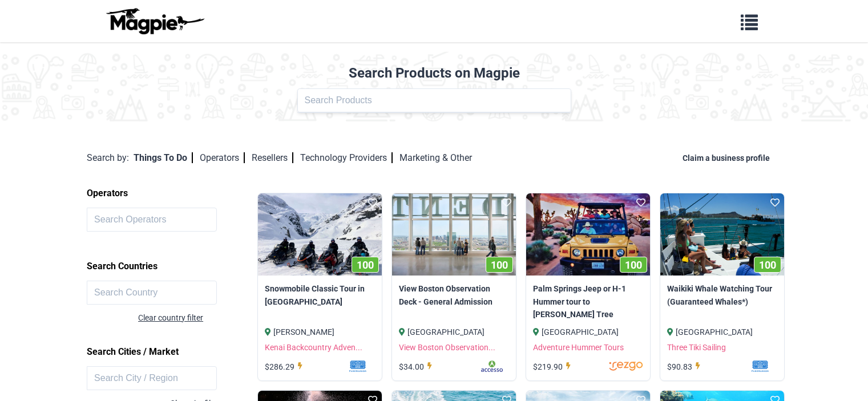  I want to click on img: logo-ab69f6fb50320c5b225c76a69d11143b.png, so click(155, 21).